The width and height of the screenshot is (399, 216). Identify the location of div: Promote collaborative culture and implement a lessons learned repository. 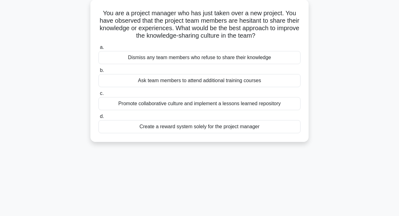
(200, 104).